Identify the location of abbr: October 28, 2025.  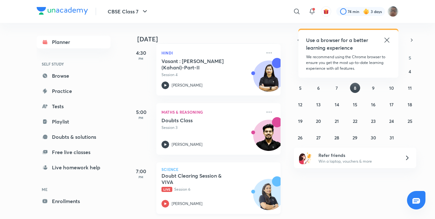
(336, 137).